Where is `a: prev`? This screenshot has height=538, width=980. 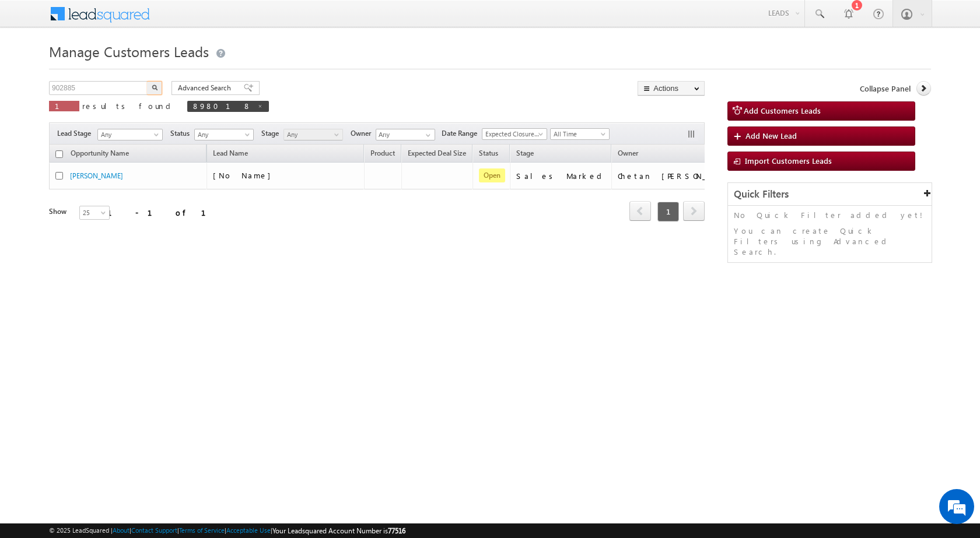
a: prev is located at coordinates (640, 211).